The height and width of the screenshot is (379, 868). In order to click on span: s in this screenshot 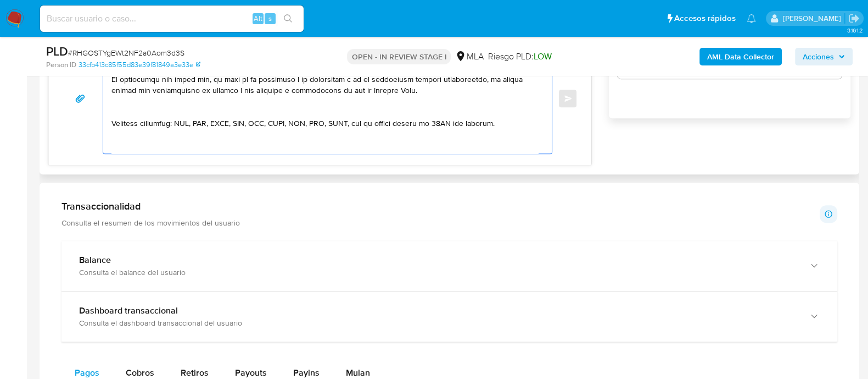, I will do `click(270, 18)`.